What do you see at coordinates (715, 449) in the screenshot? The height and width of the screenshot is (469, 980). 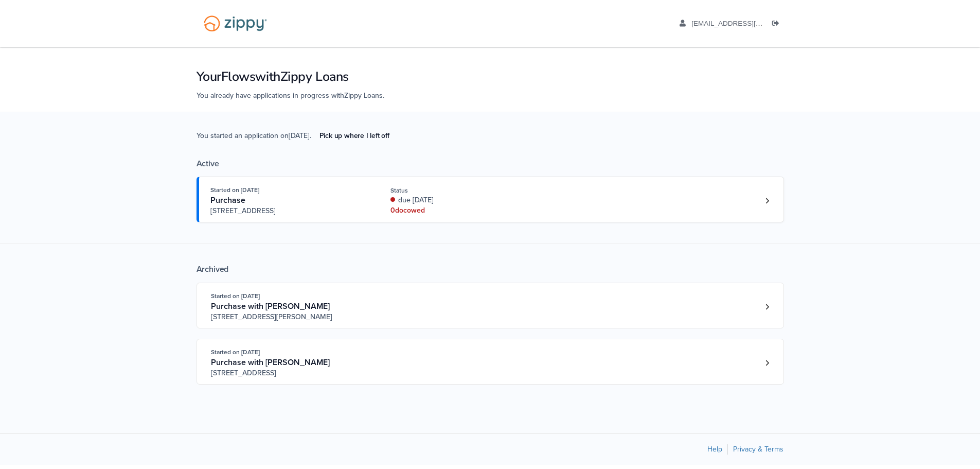 I see `a: Help` at bounding box center [715, 449].